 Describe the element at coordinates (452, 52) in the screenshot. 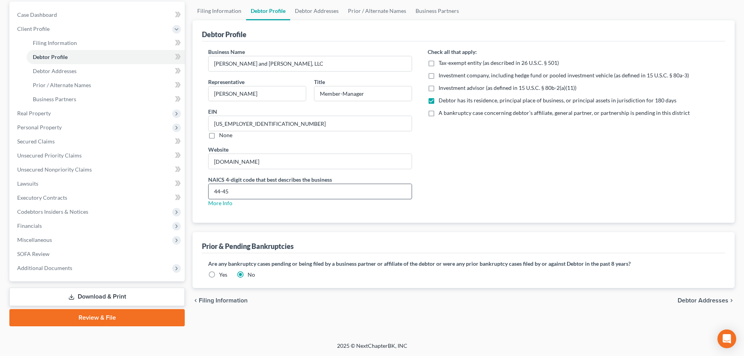

I see `label: Check all that apply:` at that location.